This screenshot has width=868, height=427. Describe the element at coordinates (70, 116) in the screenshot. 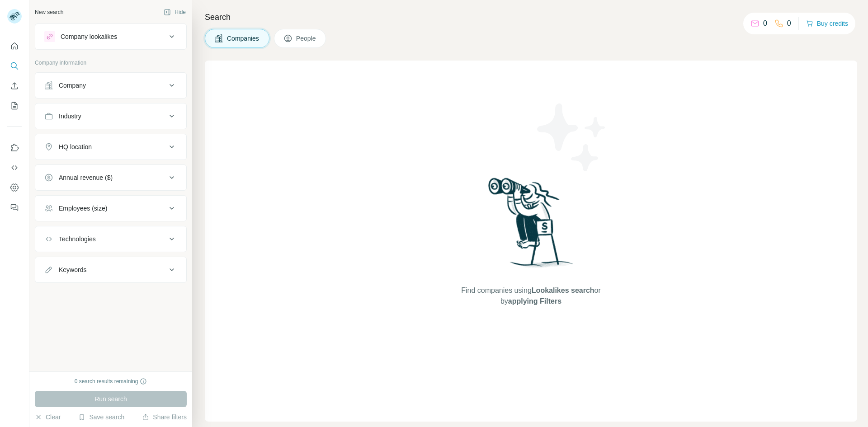

I see `div: Industry` at that location.